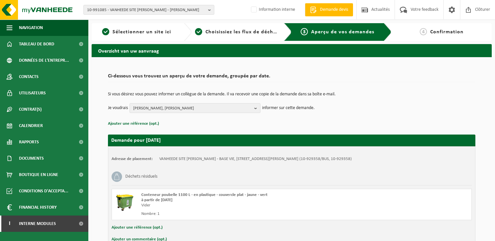 The image size is (495, 241). What do you see at coordinates (292, 95) in the screenshot?
I see `p: Si vous désirez vous pouvez informer un collègue de la demande. Il va recevoir une copie de la de...` at bounding box center [292, 95].